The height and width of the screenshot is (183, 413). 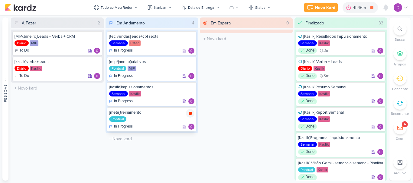 What do you see at coordinates (193, 23) in the screenshot?
I see `div: 4` at bounding box center [193, 23].